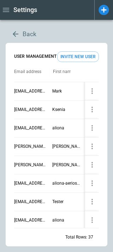 This screenshot has width=113, height=252. I want to click on p: Ksenia, so click(67, 109).